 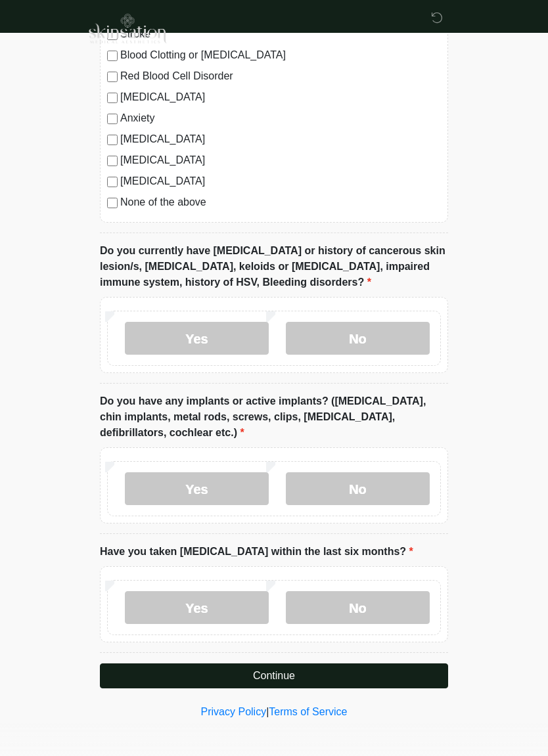 I want to click on button: Continue, so click(x=274, y=676).